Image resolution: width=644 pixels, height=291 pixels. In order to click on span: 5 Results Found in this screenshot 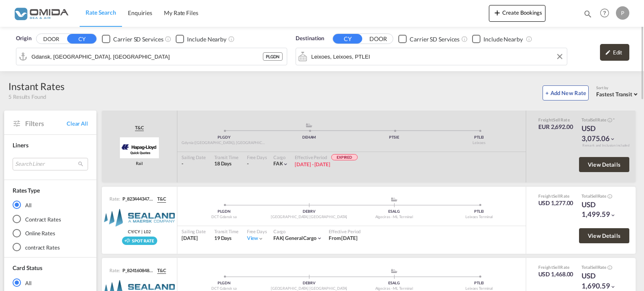, I will do `click(27, 97)`.